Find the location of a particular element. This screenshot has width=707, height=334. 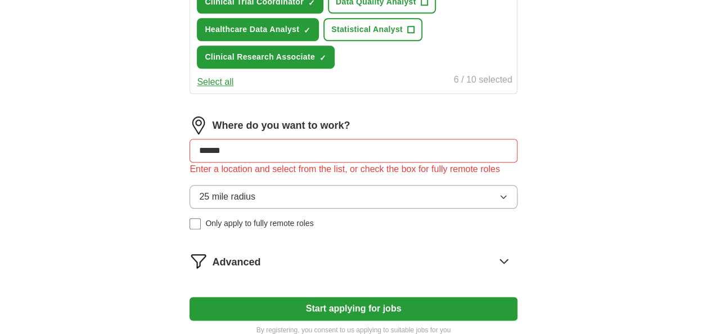

button: Statistical Analyst is located at coordinates (373, 29).